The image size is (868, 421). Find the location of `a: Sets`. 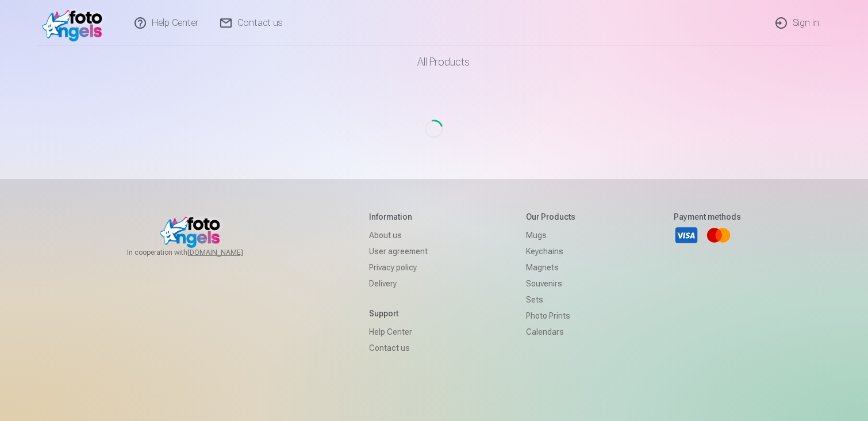

a: Sets is located at coordinates (551, 299).